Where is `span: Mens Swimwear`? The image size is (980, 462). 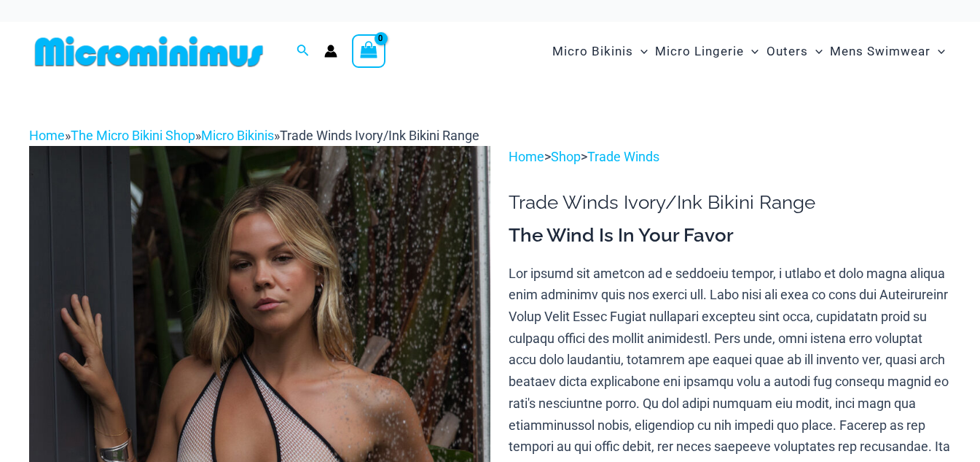
span: Mens Swimwear is located at coordinates (880, 51).